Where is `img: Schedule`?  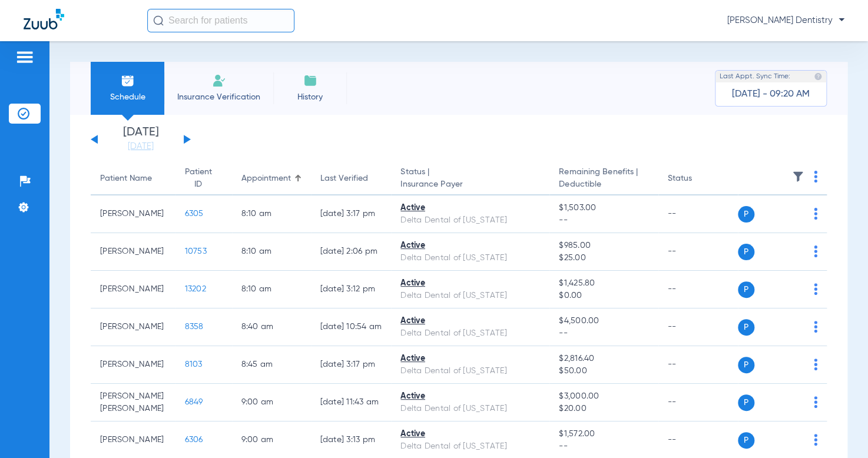 img: Schedule is located at coordinates (128, 80).